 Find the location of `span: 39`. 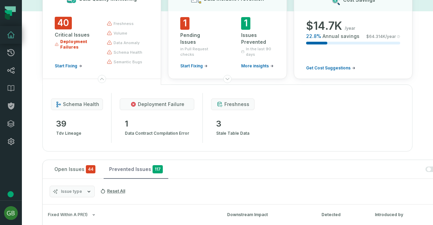

span: 39 is located at coordinates (69, 124).